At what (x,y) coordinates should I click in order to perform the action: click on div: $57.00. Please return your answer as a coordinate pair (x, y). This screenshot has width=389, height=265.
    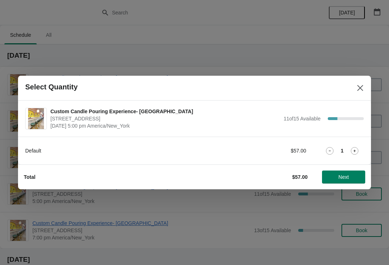
    Looking at the image, I should click on (273, 151).